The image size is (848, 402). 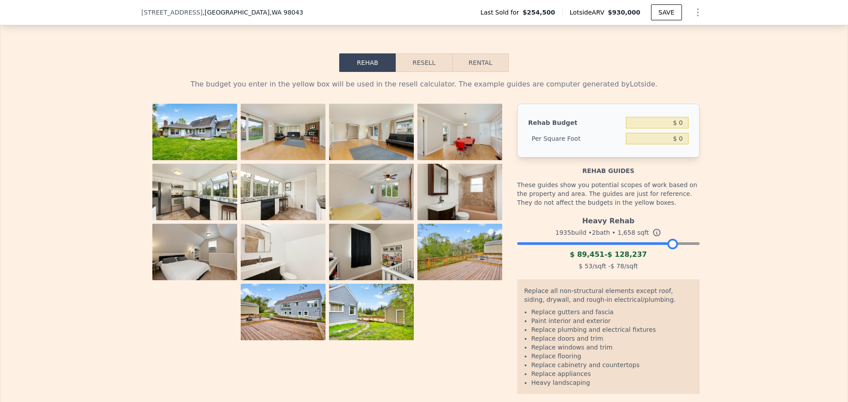 What do you see at coordinates (283, 132) in the screenshot?
I see `img: Property Photo 2` at bounding box center [283, 132].